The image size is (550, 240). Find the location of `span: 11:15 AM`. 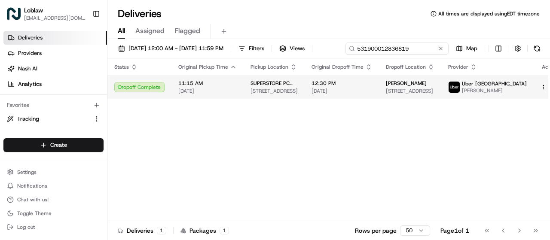

span: 11:15 AM is located at coordinates (208, 83).